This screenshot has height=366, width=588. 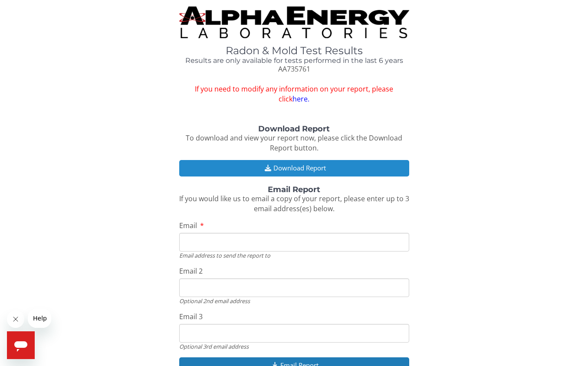 I want to click on div: Optional 2nd email address, so click(x=295, y=301).